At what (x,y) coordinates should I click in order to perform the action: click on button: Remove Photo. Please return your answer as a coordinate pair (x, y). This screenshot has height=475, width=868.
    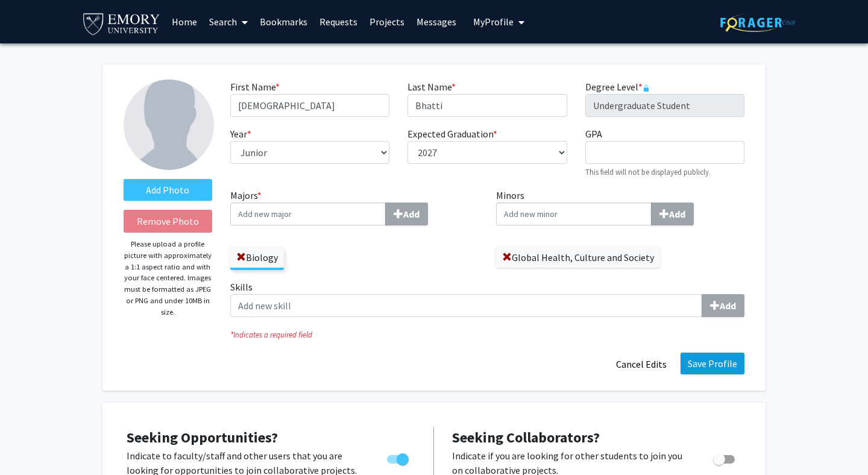
    Looking at the image, I should click on (167, 221).